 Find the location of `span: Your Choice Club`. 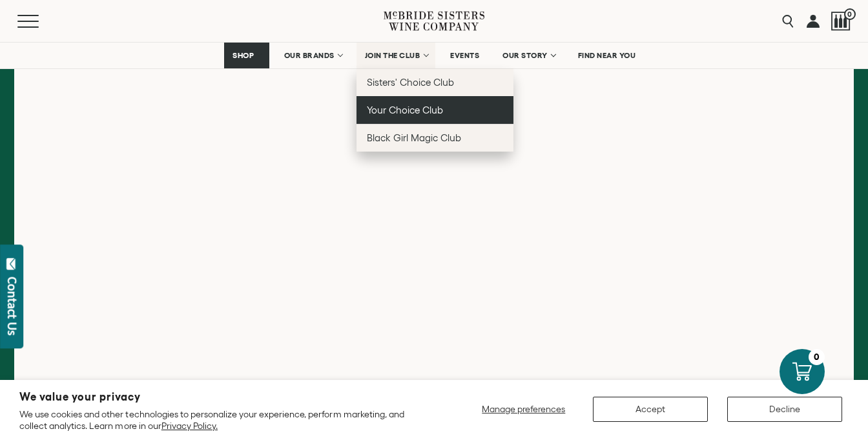

span: Your Choice Club is located at coordinates (405, 110).